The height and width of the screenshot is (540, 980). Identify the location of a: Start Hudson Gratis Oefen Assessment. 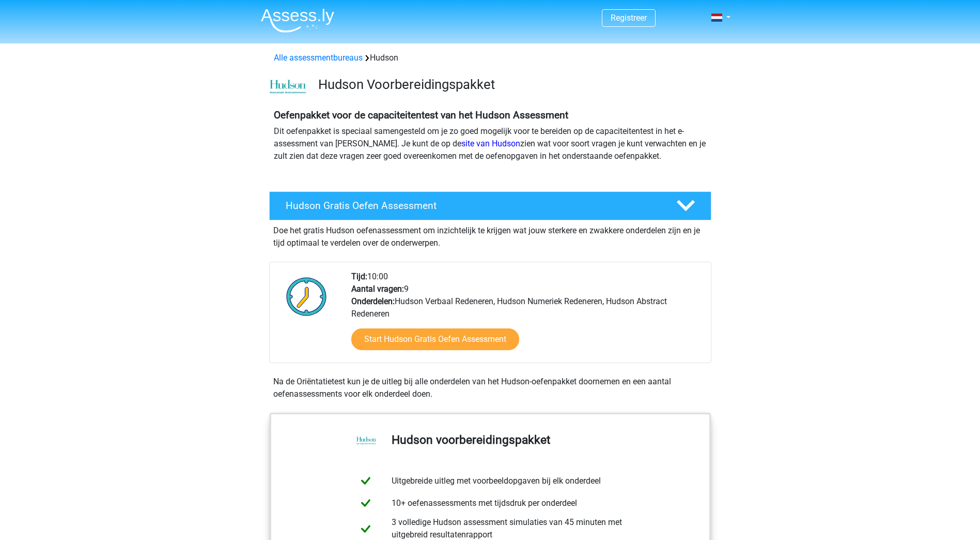
(435, 340).